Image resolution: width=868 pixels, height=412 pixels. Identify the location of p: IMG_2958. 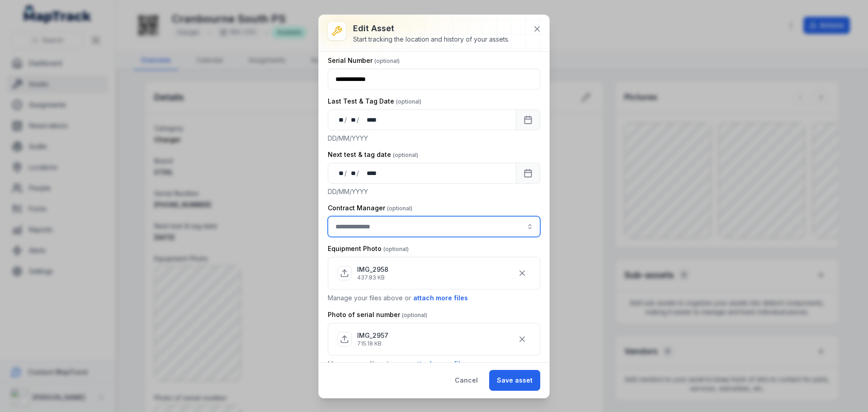
(372, 269).